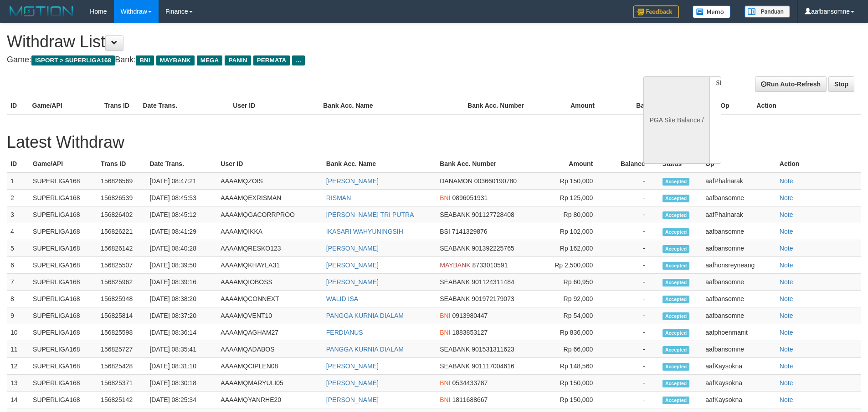  What do you see at coordinates (269, 282) in the screenshot?
I see `td: AAAAMQIOBOSS` at bounding box center [269, 282].